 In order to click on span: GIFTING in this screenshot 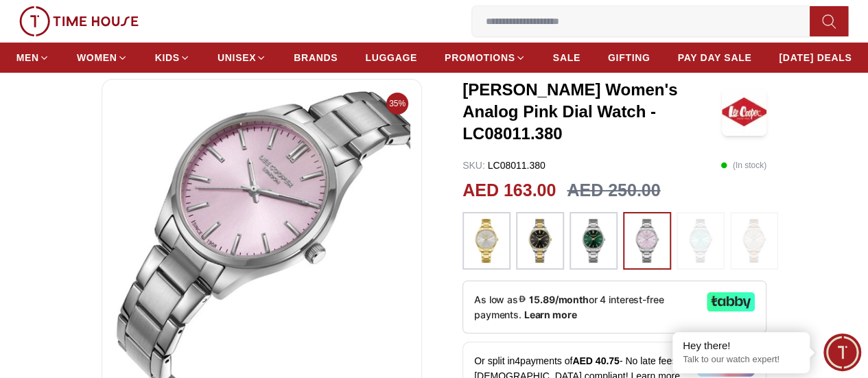, I will do `click(629, 57)`.